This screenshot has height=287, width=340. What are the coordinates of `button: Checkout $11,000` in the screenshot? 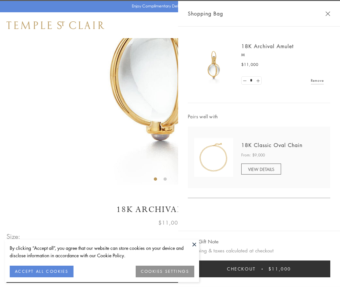 It's located at (259, 269).